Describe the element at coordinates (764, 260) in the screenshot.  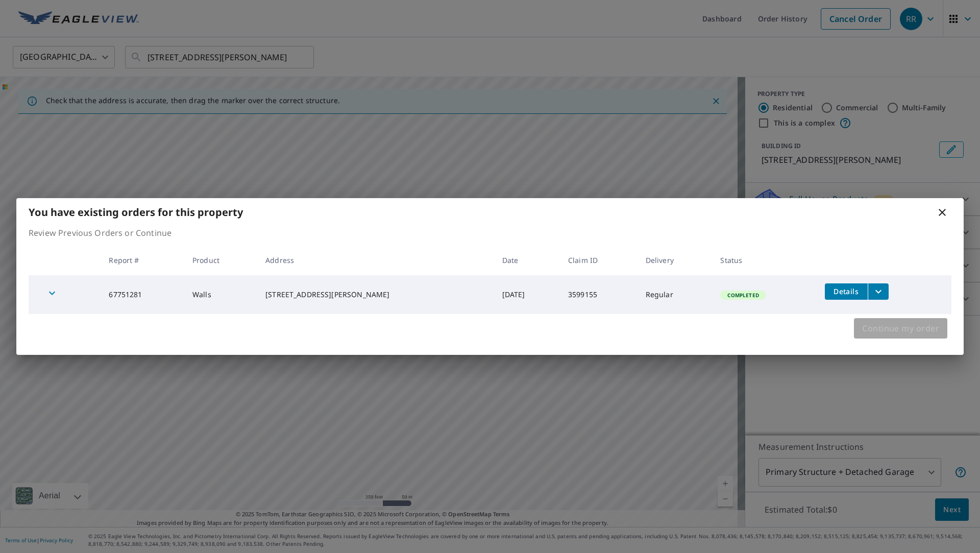
I see `th: Status` at that location.